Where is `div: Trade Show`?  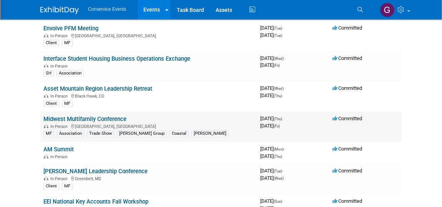 div: Trade Show is located at coordinates (100, 134).